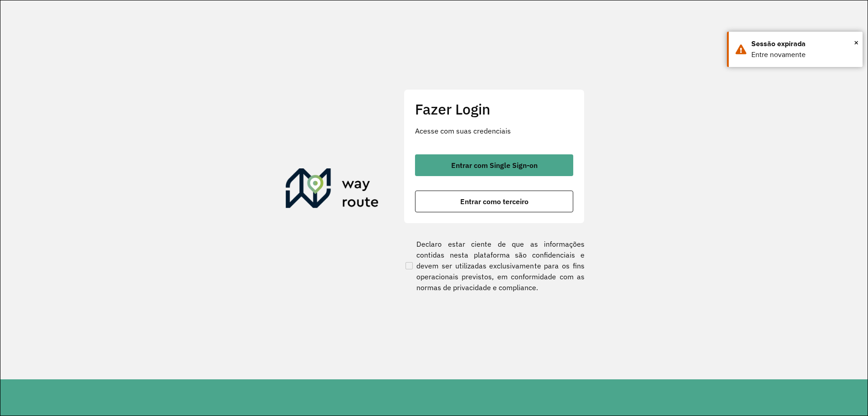 This screenshot has width=868, height=416. Describe the element at coordinates (494, 201) in the screenshot. I see `span: Entrar como terceiro` at that location.